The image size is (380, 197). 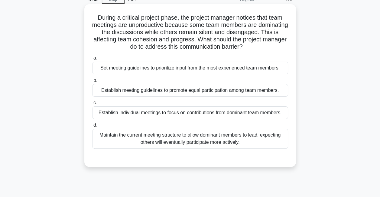 What do you see at coordinates (95, 102) in the screenshot?
I see `span: c.` at bounding box center [95, 102].